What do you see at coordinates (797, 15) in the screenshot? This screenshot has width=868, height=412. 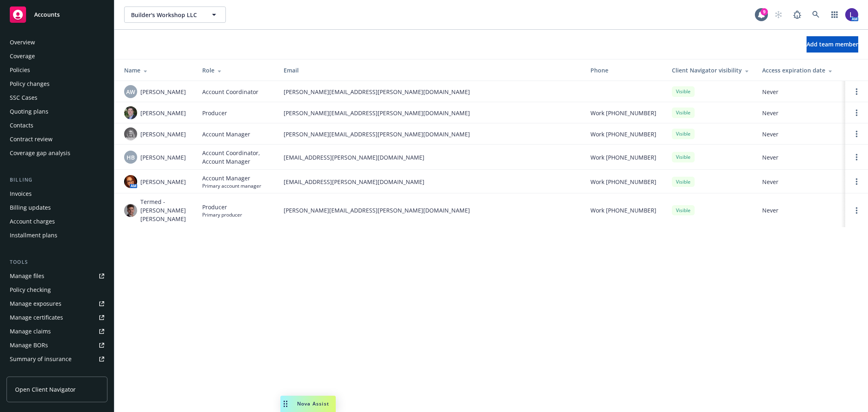 I see `a: Report a Bug` at bounding box center [797, 15].